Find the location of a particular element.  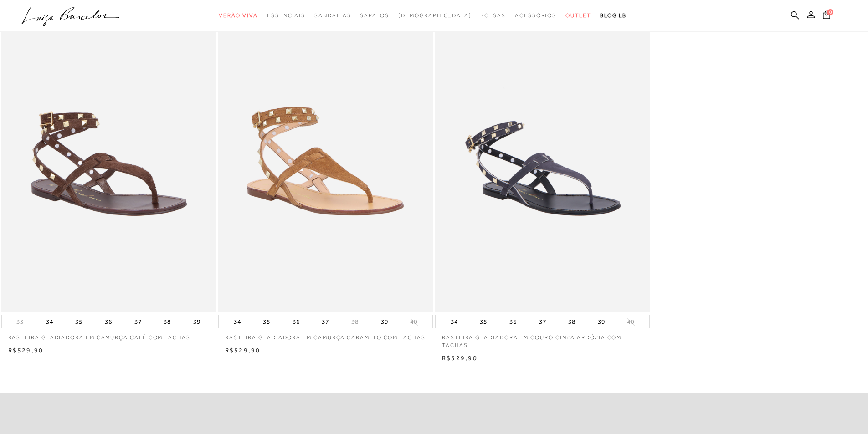

a: RASTEIRA GLADIADORA EM COURO CINZA ARDÓZIA COM TACHAS is located at coordinates (542, 339).